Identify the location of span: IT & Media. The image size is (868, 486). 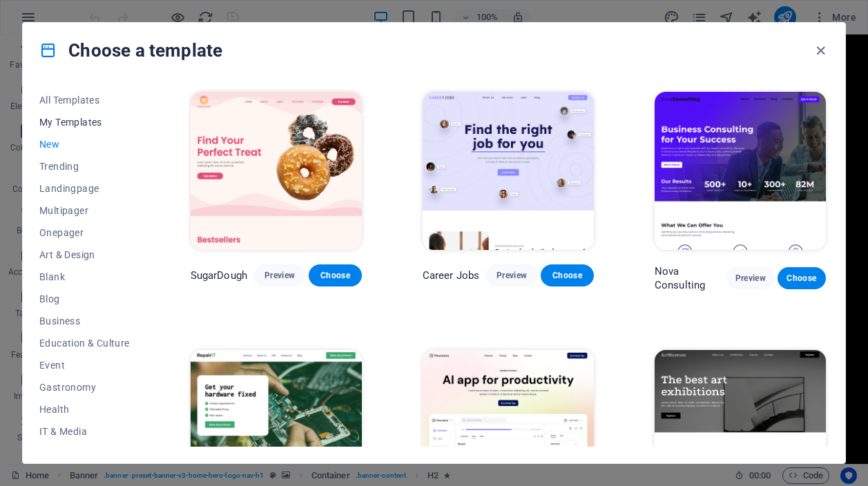
(85, 431).